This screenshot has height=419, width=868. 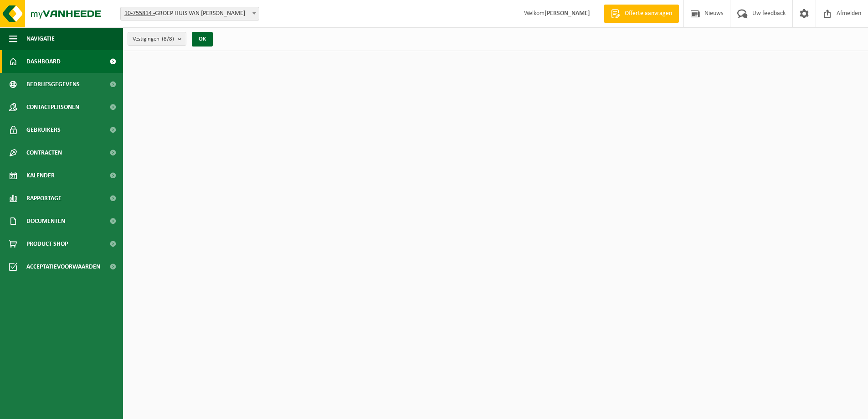 What do you see at coordinates (641, 13) in the screenshot?
I see `a: Offerte aanvragen` at bounding box center [641, 13].